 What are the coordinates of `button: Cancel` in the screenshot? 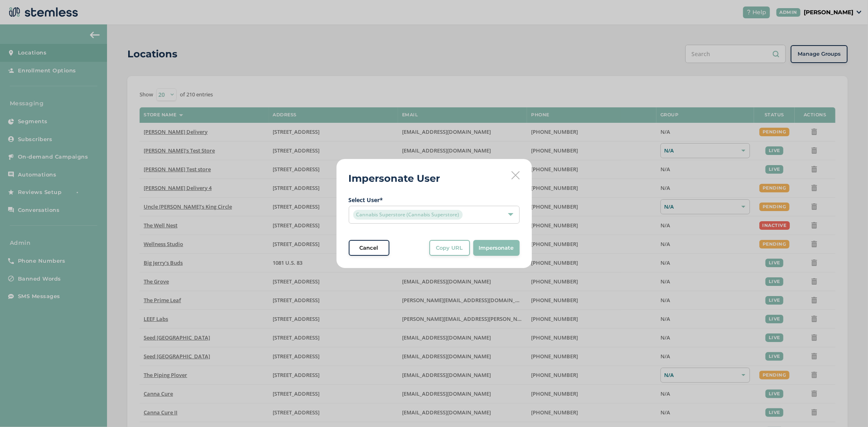 It's located at (369, 248).